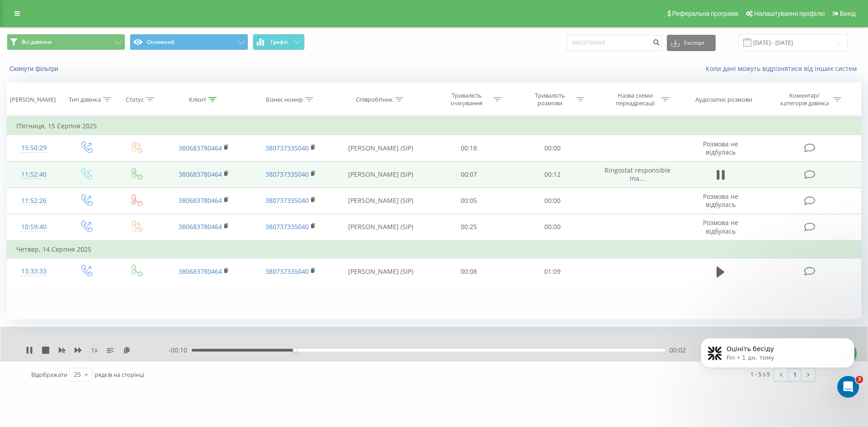 Image resolution: width=868 pixels, height=427 pixels. What do you see at coordinates (724, 99) in the screenshot?
I see `div: Аудіозапис розмови` at bounding box center [724, 99].